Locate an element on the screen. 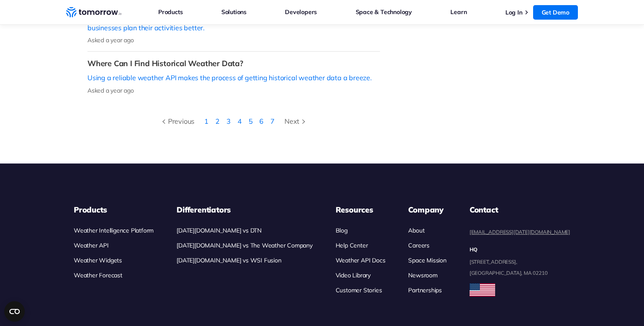 The image size is (644, 326). a: 6 is located at coordinates (261, 121).